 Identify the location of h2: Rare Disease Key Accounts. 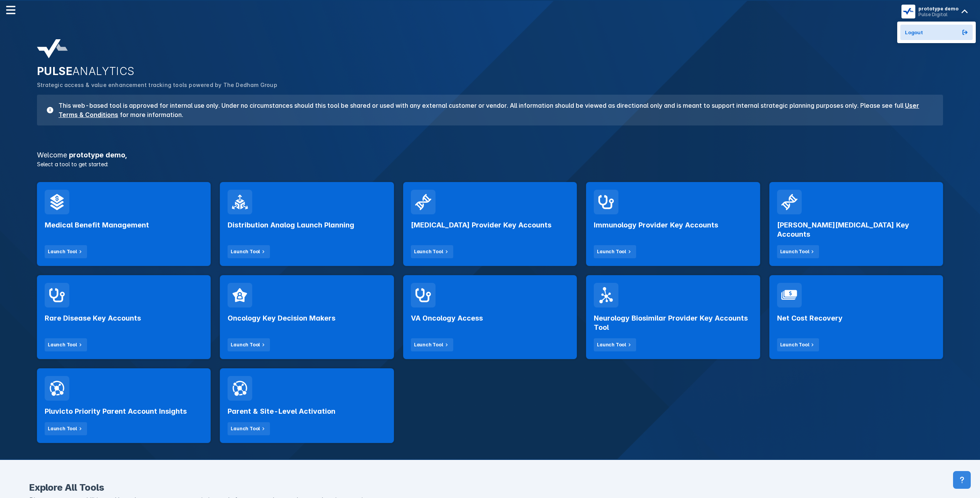
(93, 319).